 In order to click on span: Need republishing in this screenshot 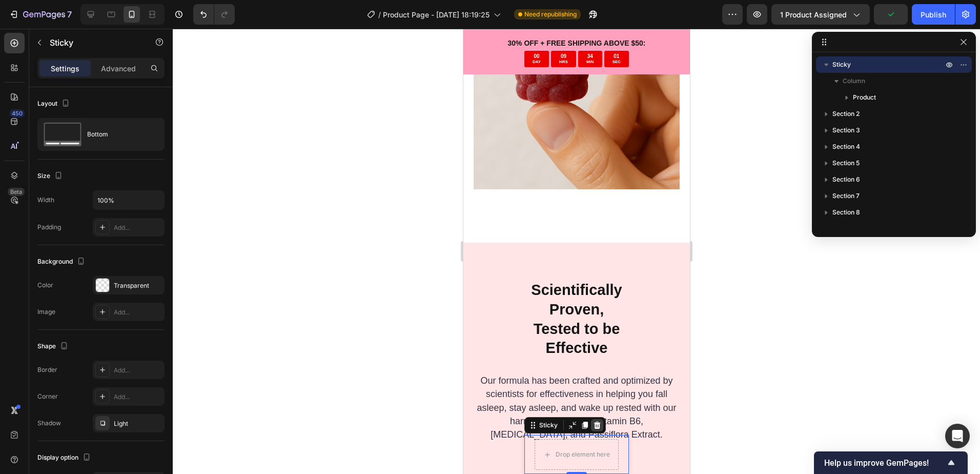, I will do `click(550, 14)`.